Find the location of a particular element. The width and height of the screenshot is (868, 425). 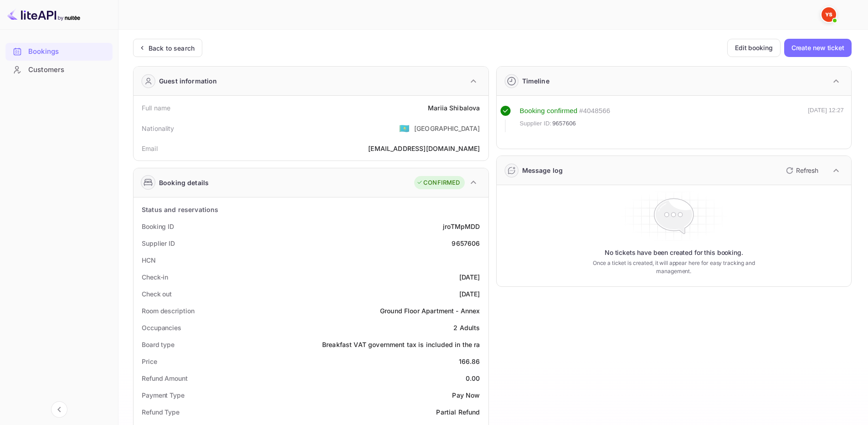

div: Booking ID is located at coordinates (158, 226).